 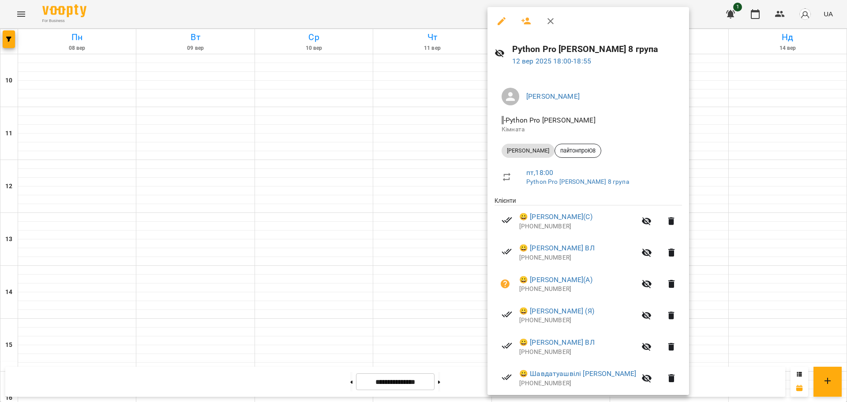 What do you see at coordinates (539, 172) in the screenshot?
I see `a: пт , 18:00` at bounding box center [539, 172].